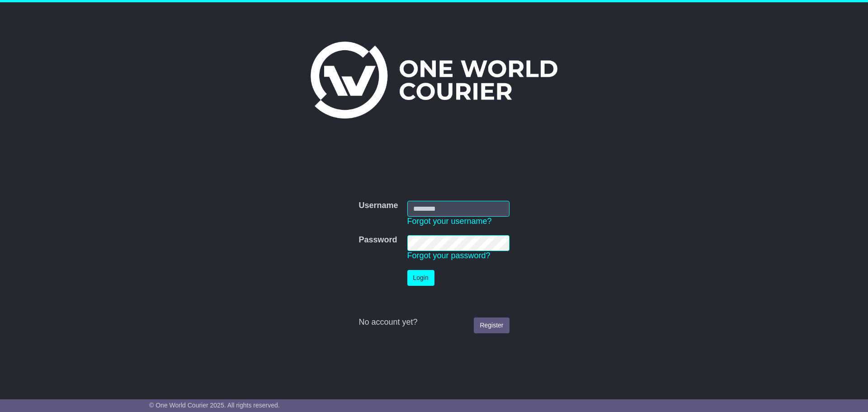 This screenshot has height=412, width=868. What do you see at coordinates (377, 240) in the screenshot?
I see `label: Password` at bounding box center [377, 240].